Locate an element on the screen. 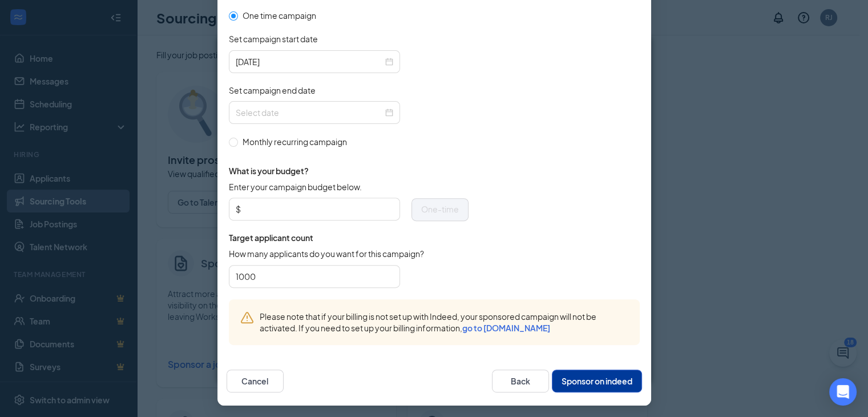 Image resolution: width=868 pixels, height=417 pixels. button: Back is located at coordinates (521, 381).